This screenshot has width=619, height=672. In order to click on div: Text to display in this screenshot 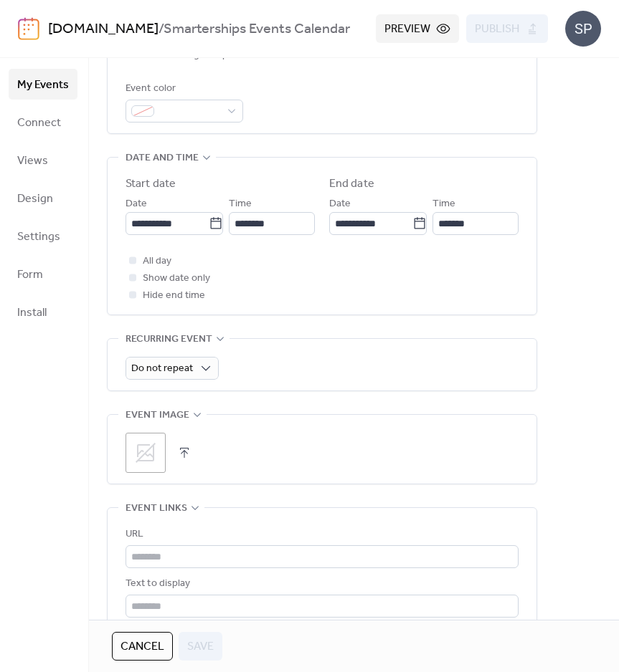, I will do `click(321, 584)`.